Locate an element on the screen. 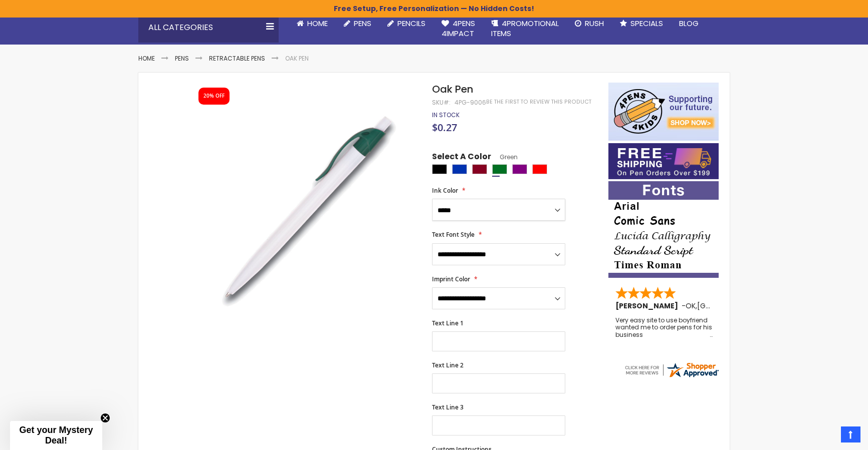  a: Be the first to review this product is located at coordinates (539, 102).